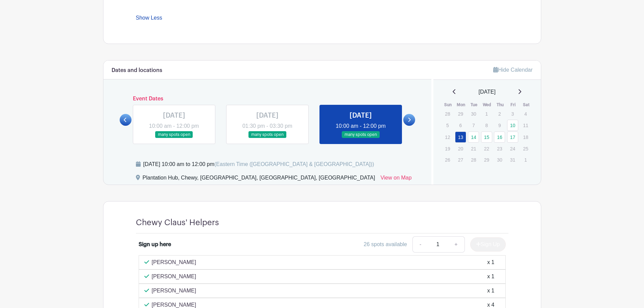  I want to click on th: Sun, so click(448, 105).